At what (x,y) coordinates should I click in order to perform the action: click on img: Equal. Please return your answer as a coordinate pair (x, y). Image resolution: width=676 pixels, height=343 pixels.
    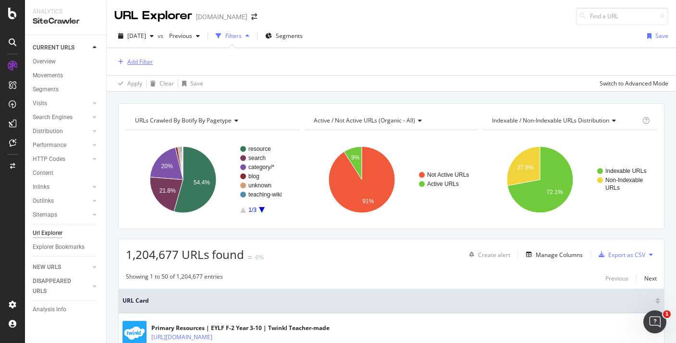
    Looking at the image, I should click on (250, 258).